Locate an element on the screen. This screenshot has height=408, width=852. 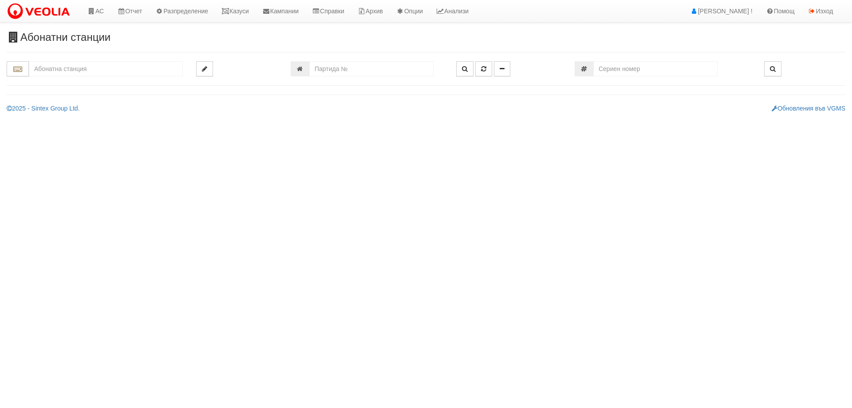
img: VeoliaLogo.png is located at coordinates (40, 12).